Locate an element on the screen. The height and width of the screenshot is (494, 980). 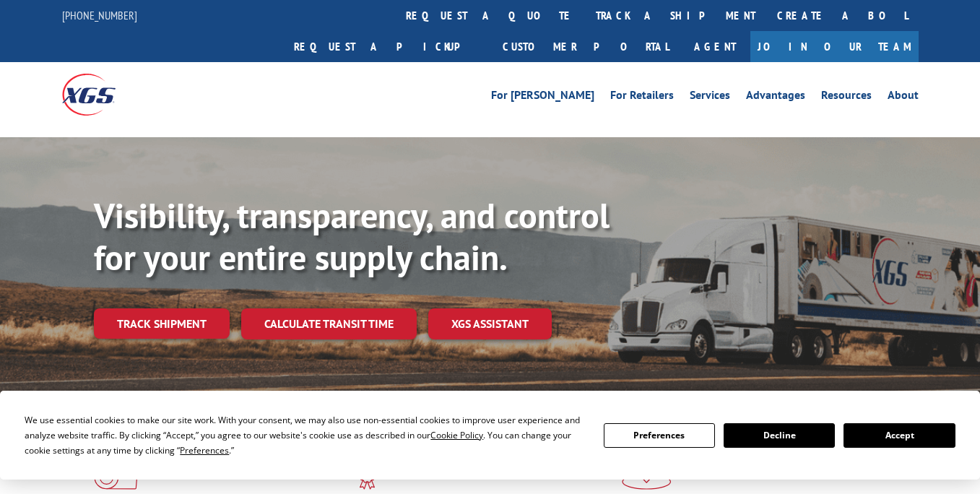
button: Decline is located at coordinates (780, 435).